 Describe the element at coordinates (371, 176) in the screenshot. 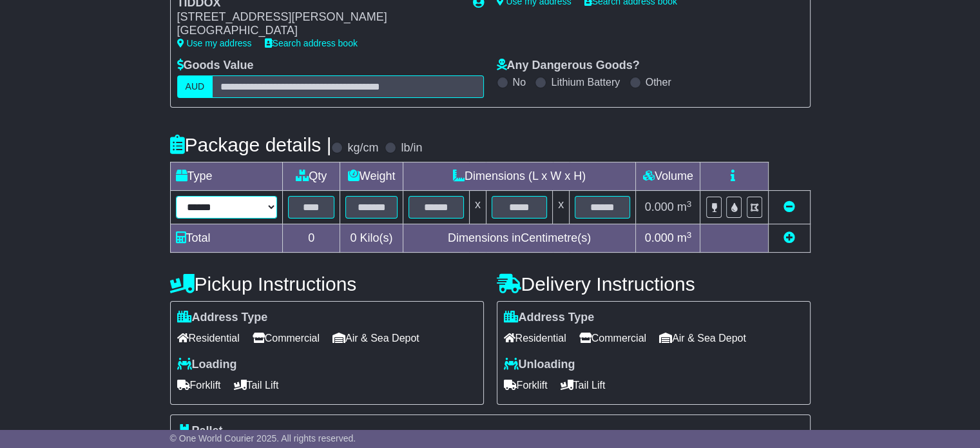

I see `td: Weight` at that location.